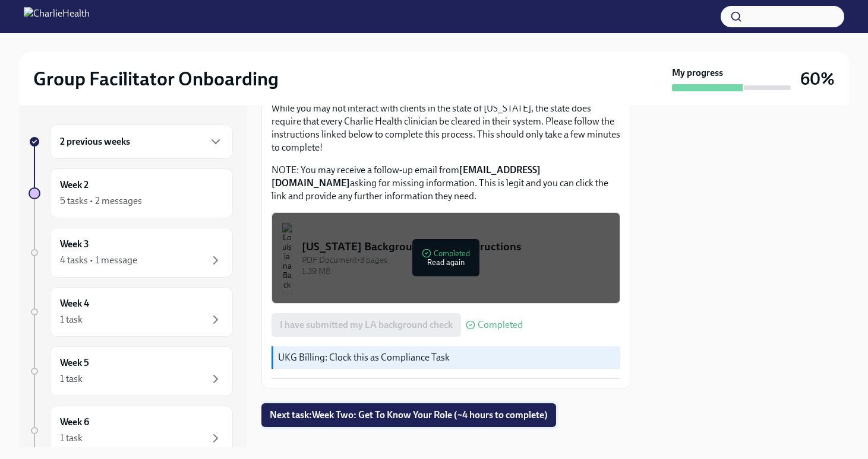 Image resolution: width=868 pixels, height=459 pixels. Describe the element at coordinates (409, 415) in the screenshot. I see `a: Next task:Week Two: Get To Know Your Role (~4 hours to complete)` at that location.